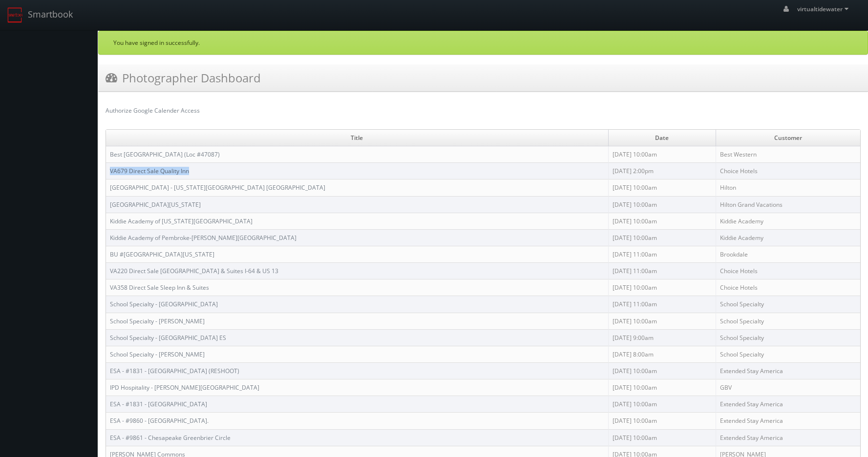  Describe the element at coordinates (662, 138) in the screenshot. I see `td: Date` at that location.